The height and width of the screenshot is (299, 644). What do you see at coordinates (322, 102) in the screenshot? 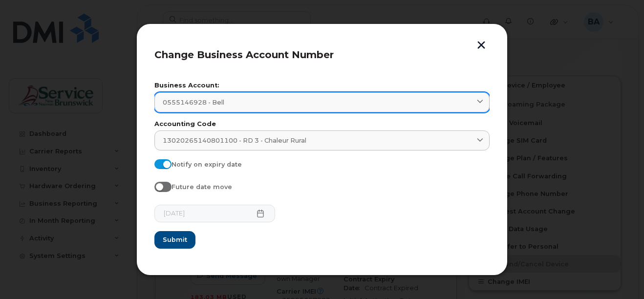
I see `a: 0555146928 - Bell` at bounding box center [322, 102].